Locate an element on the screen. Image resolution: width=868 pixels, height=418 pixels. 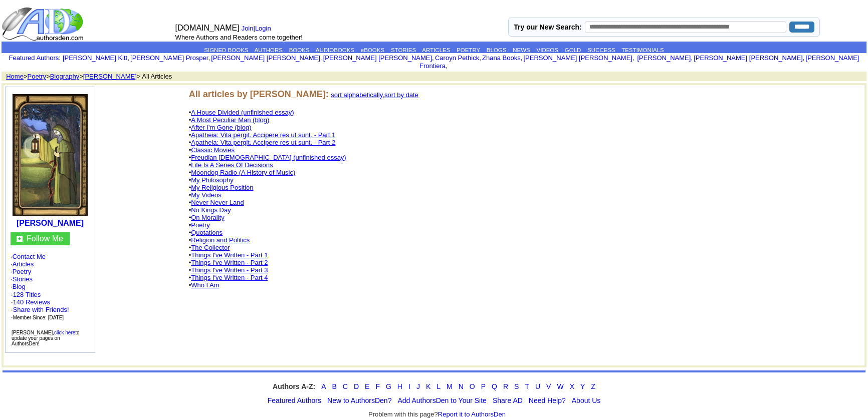
a: My Videos is located at coordinates (206, 195).